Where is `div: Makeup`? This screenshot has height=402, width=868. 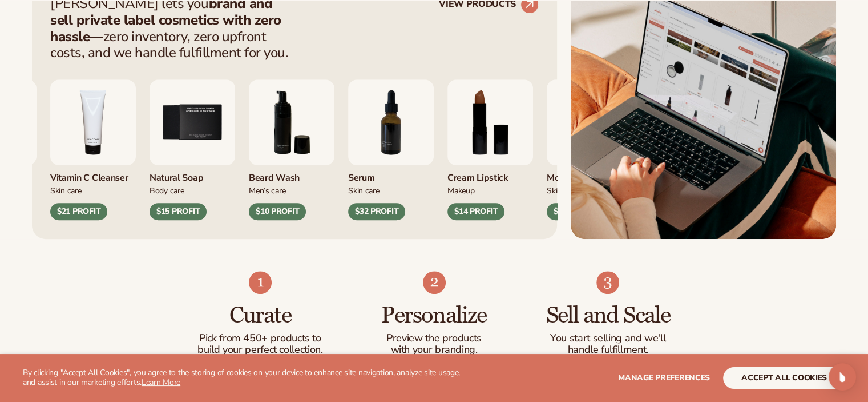 div: Makeup is located at coordinates (491, 190).